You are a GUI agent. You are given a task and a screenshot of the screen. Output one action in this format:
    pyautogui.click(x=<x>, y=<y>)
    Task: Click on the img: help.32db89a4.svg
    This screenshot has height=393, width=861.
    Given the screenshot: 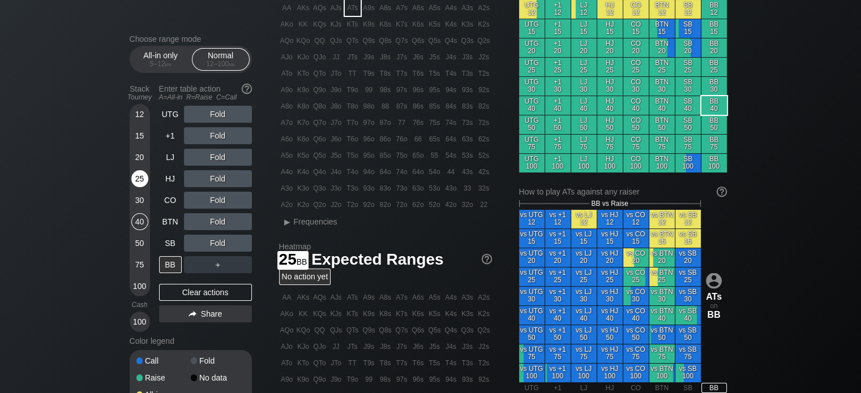 What is the action you would take?
    pyautogui.click(x=487, y=259)
    